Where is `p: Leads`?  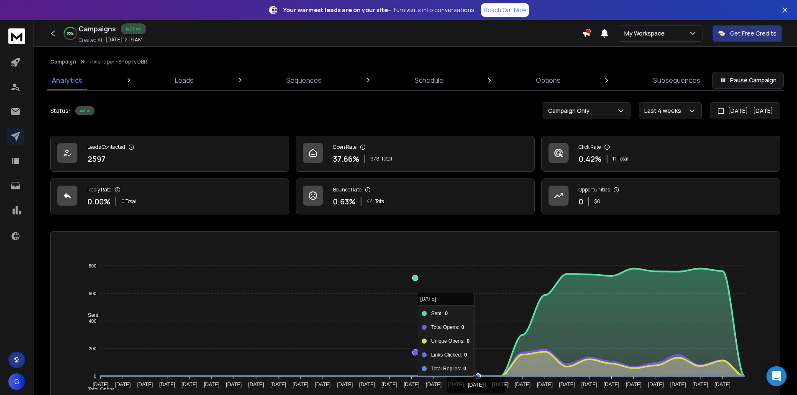 p: Leads is located at coordinates (184, 80).